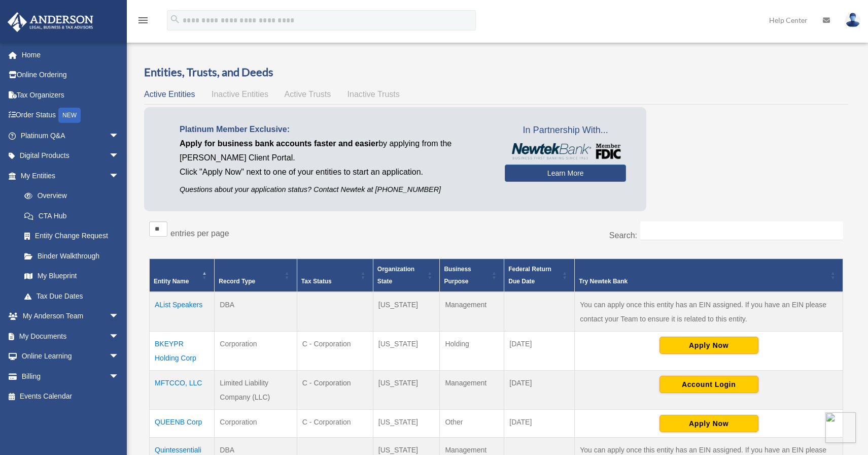  Describe the element at coordinates (407, 276) in the screenshot. I see `th: Organization State: Activate to sort` at that location.